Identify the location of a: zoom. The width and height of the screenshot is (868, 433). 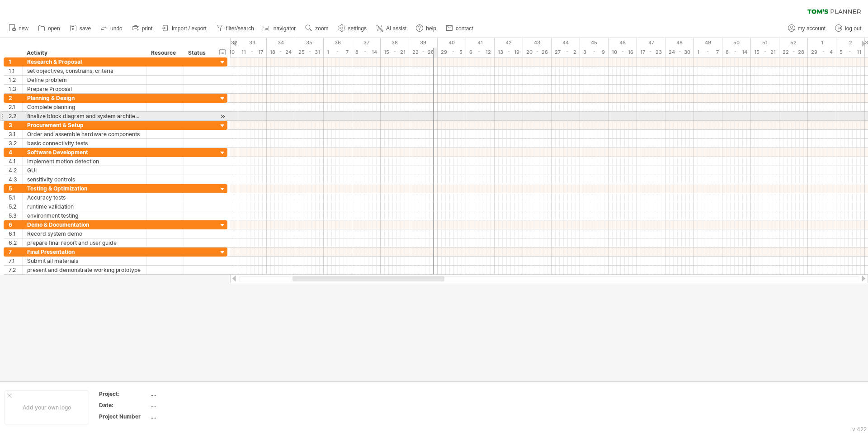
(317, 29).